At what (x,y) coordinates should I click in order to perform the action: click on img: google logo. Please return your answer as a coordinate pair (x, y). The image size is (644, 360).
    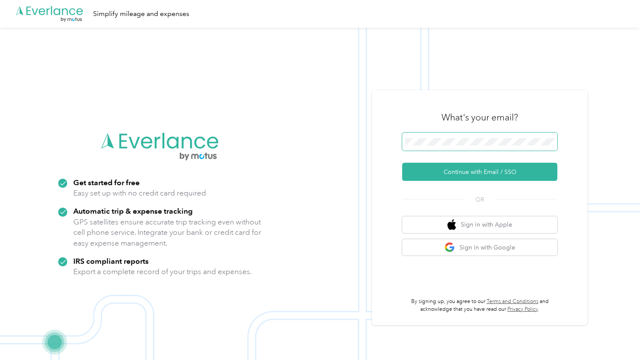
    Looking at the image, I should click on (450, 248).